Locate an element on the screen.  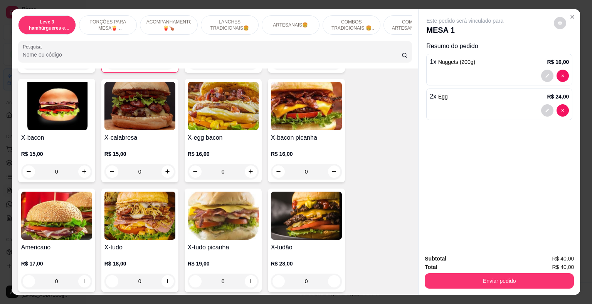
p: Este pedido será vinculado para is located at coordinates (465, 21).